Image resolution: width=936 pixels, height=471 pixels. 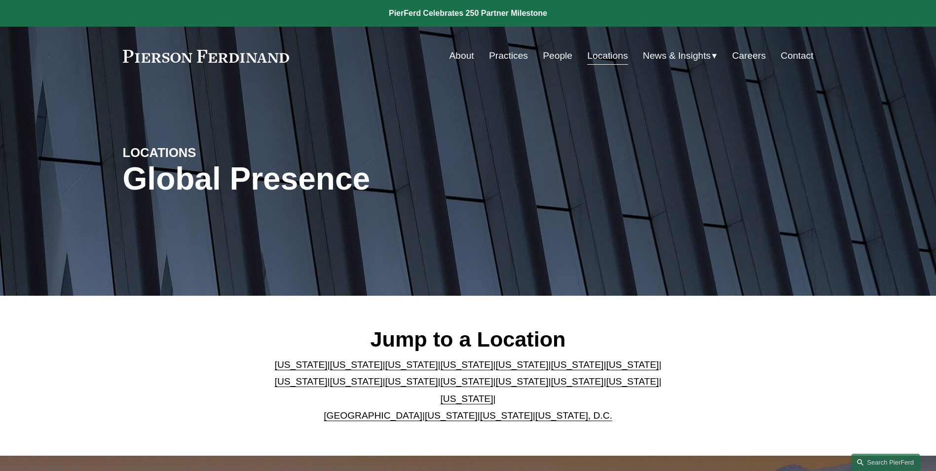 I want to click on a: Locations, so click(x=607, y=56).